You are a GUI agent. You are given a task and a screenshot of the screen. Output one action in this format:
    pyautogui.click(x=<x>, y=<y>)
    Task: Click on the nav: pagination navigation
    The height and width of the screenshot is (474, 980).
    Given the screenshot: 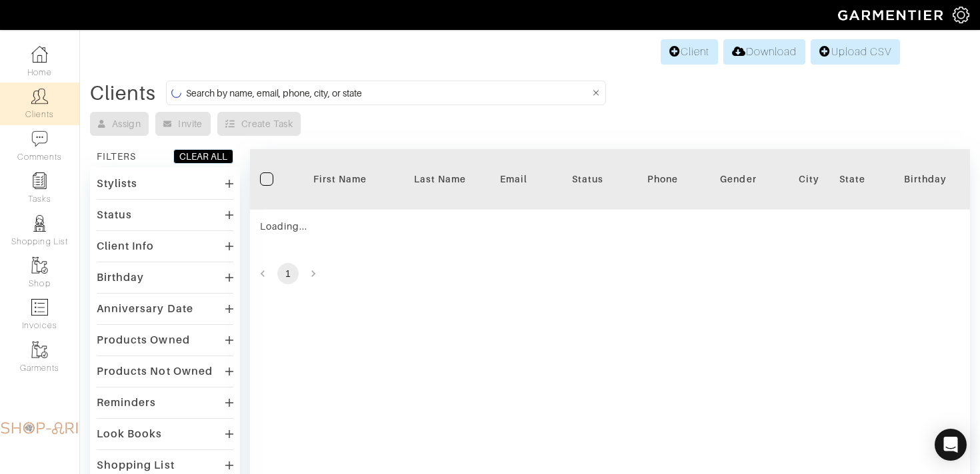 What is the action you would take?
    pyautogui.click(x=610, y=274)
    